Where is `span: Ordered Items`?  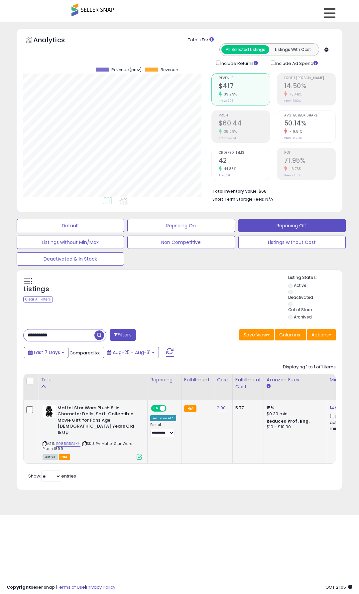
span: Ordered Items is located at coordinates (244, 153).